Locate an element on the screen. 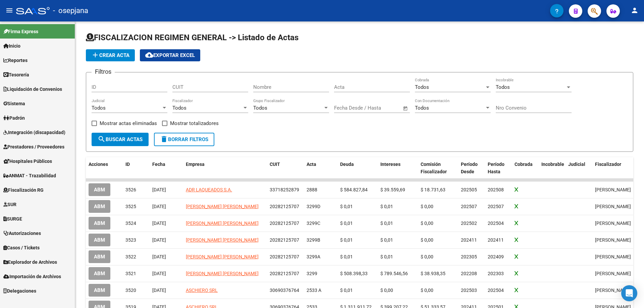 The width and height of the screenshot is (644, 308). span: Casos / Tickets is located at coordinates (21, 248).